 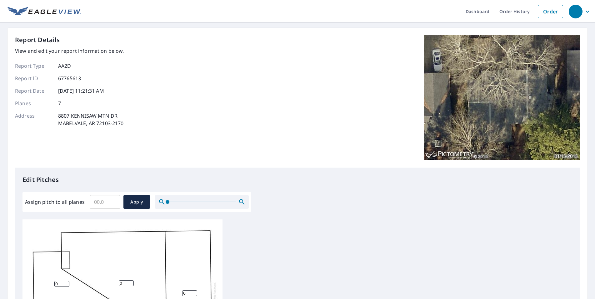 What do you see at coordinates (550, 12) in the screenshot?
I see `a: Order` at bounding box center [550, 12].